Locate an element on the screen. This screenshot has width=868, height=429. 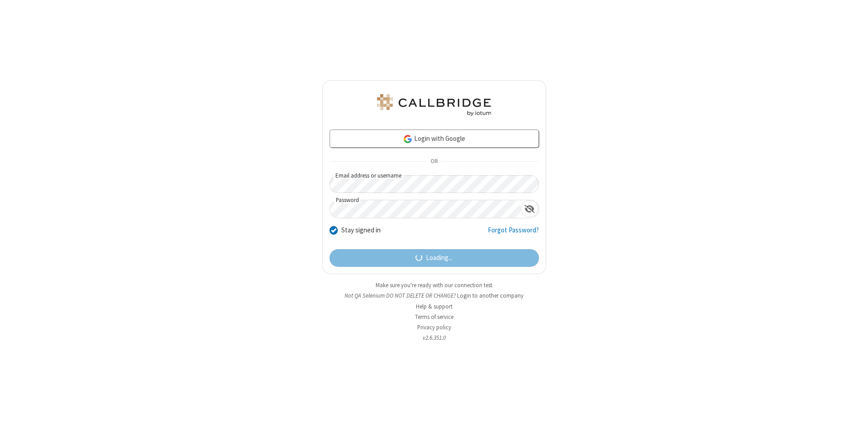
a: Help & support is located at coordinates (434, 306).